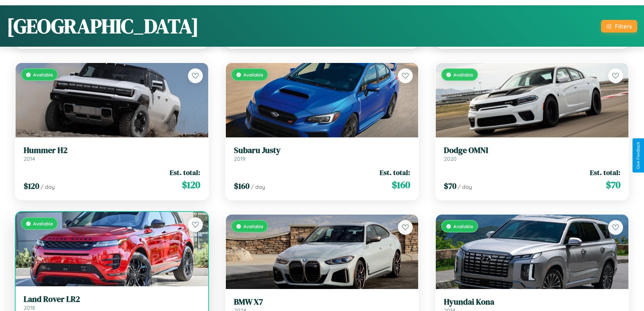 This screenshot has width=644, height=311. What do you see at coordinates (112, 153) in the screenshot?
I see `a: Hummer H22014` at bounding box center [112, 153].